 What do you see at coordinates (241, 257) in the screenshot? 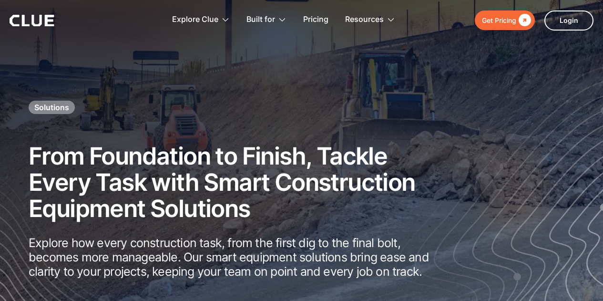
I see `p: Explore how every construction task, from the first dig to the final bolt, becomes more manageabl...` at bounding box center [241, 257].